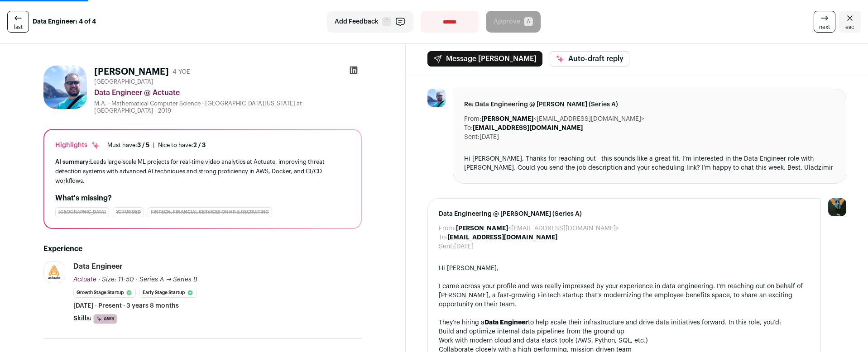 Image resolution: width=868 pixels, height=352 pixels. What do you see at coordinates (143, 145) in the screenshot?
I see `span: 3 / 5` at bounding box center [143, 145].